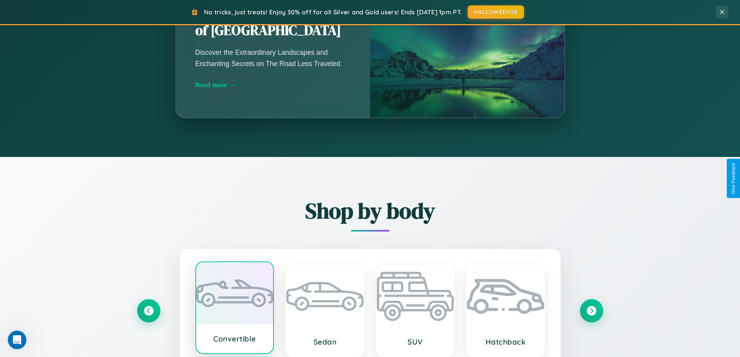  What do you see at coordinates (273, 85) in the screenshot?
I see `div: Read more →` at bounding box center [273, 85].